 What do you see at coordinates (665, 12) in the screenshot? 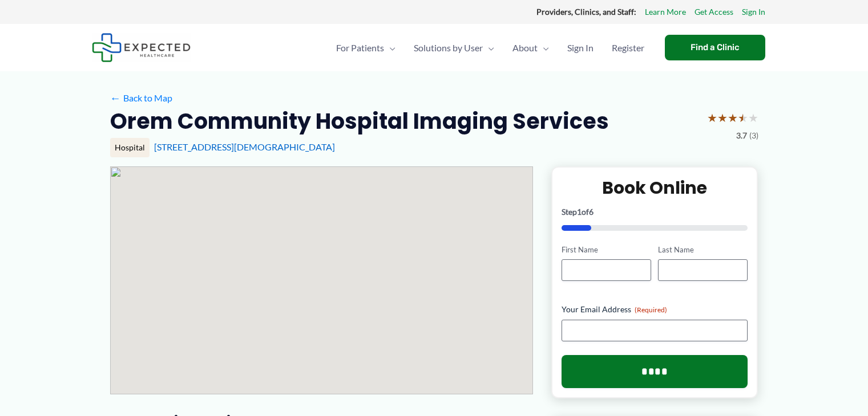
I see `a: Learn More` at bounding box center [665, 12].